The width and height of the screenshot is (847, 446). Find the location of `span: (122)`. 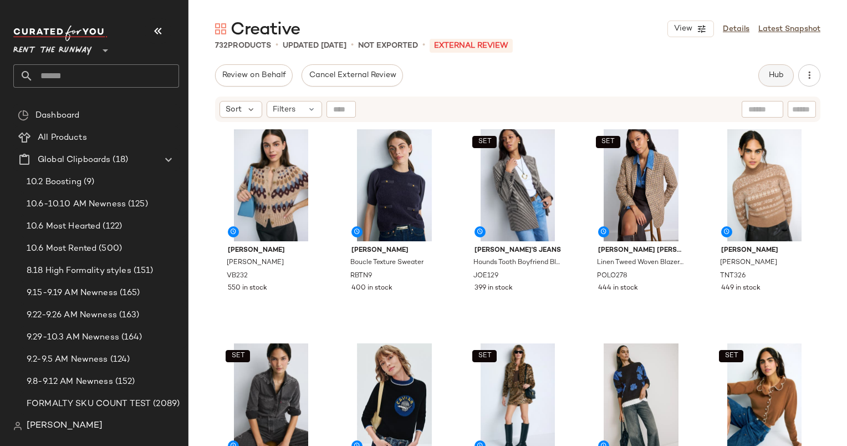

span: (122) is located at coordinates (111, 226).